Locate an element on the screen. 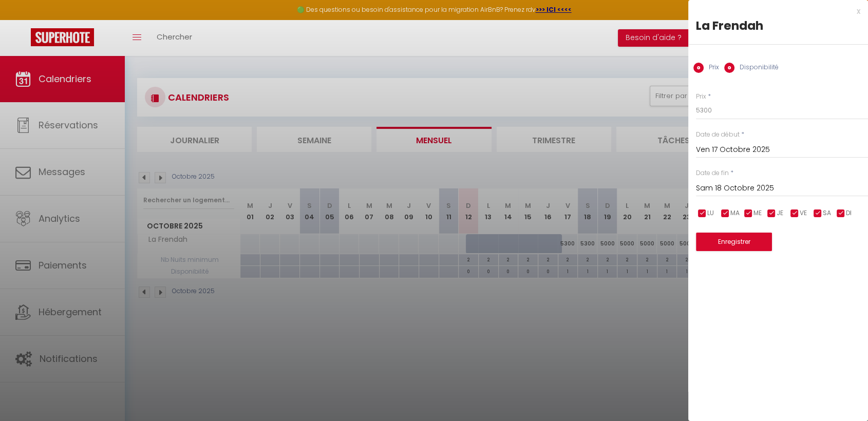 Image resolution: width=868 pixels, height=421 pixels. span: MA is located at coordinates (735, 213).